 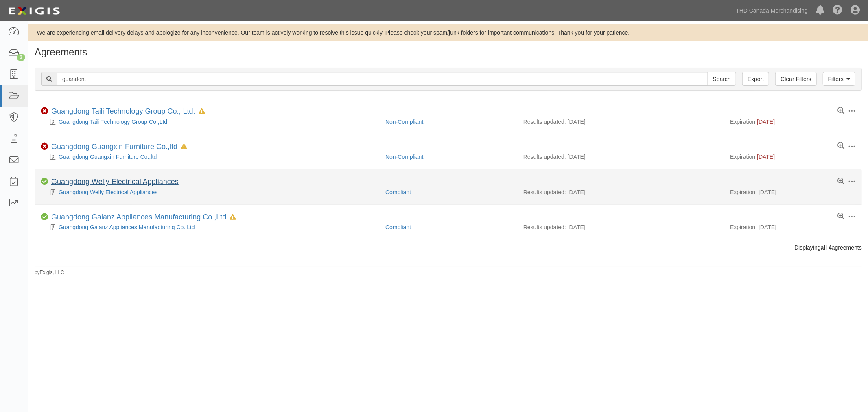 I want to click on small: by, so click(x=49, y=272).